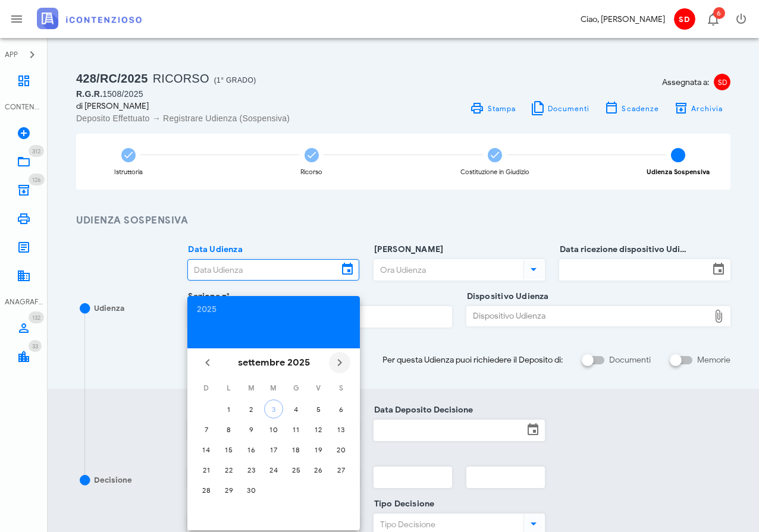 The height and width of the screenshot is (532, 759). What do you see at coordinates (206, 470) in the screenshot?
I see `div: 21` at bounding box center [206, 470].